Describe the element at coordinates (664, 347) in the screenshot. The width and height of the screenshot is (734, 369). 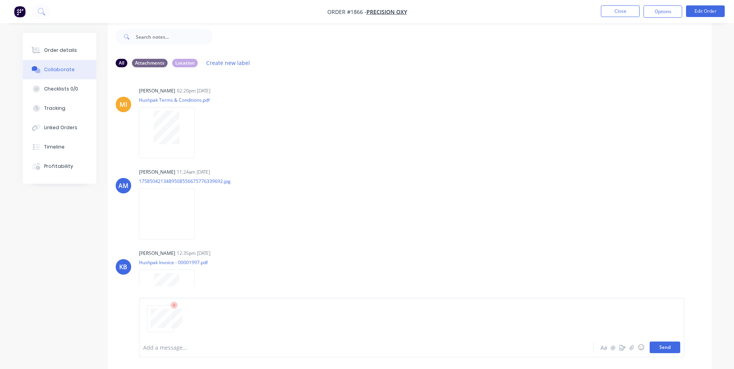
I see `button: Send` at that location.